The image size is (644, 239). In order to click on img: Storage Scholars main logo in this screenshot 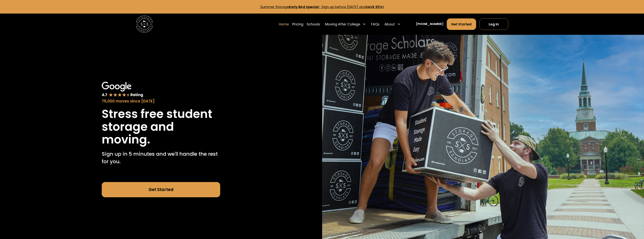, I will do `click(144, 24)`.